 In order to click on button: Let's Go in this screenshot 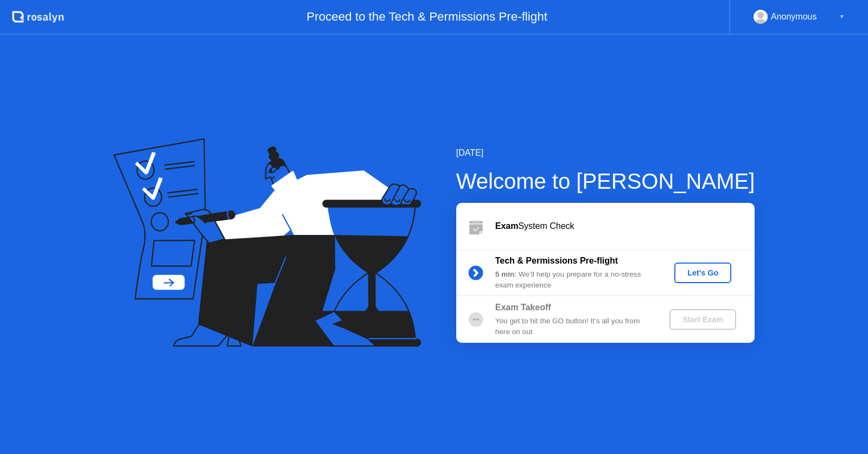, I will do `click(703, 273)`.